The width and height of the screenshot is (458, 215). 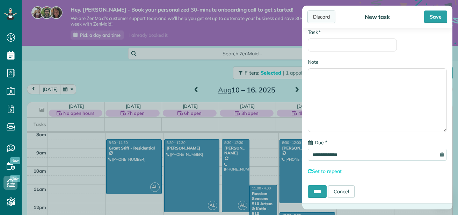 I want to click on a: Cancel, so click(x=341, y=191).